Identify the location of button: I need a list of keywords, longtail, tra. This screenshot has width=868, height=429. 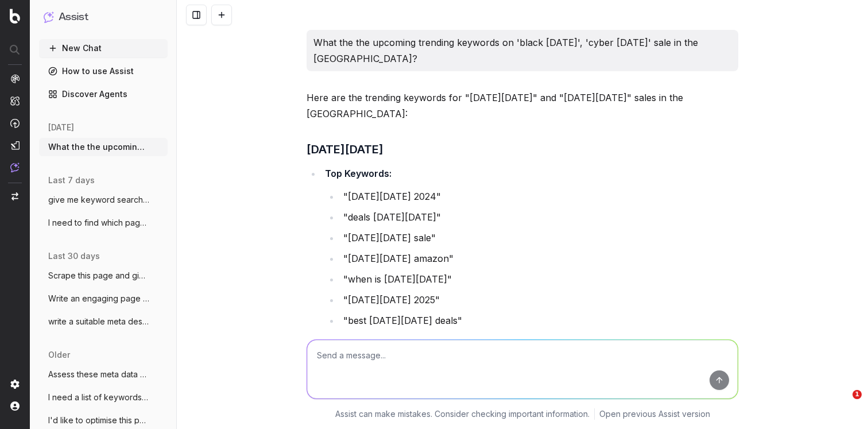
(103, 397).